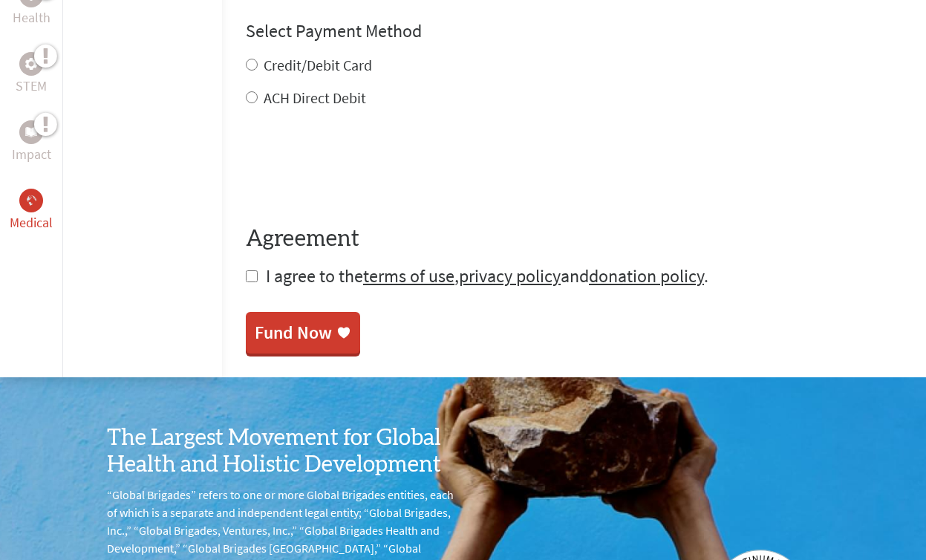 The image size is (926, 560). What do you see at coordinates (31, 18) in the screenshot?
I see `p: Health` at bounding box center [31, 18].